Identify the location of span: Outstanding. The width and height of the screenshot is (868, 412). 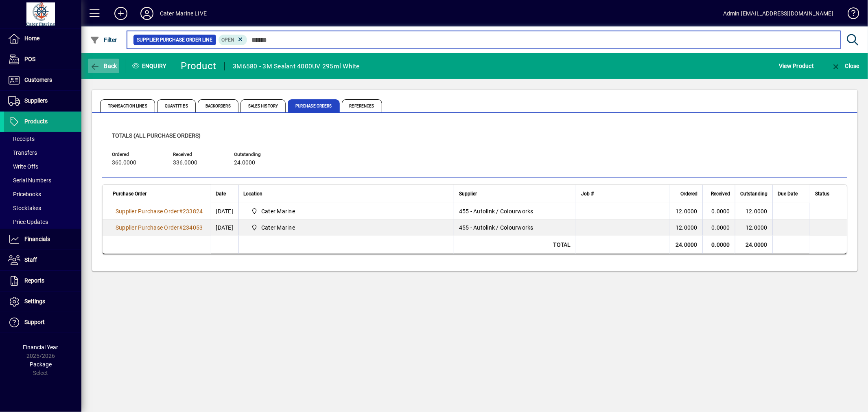
(753, 194).